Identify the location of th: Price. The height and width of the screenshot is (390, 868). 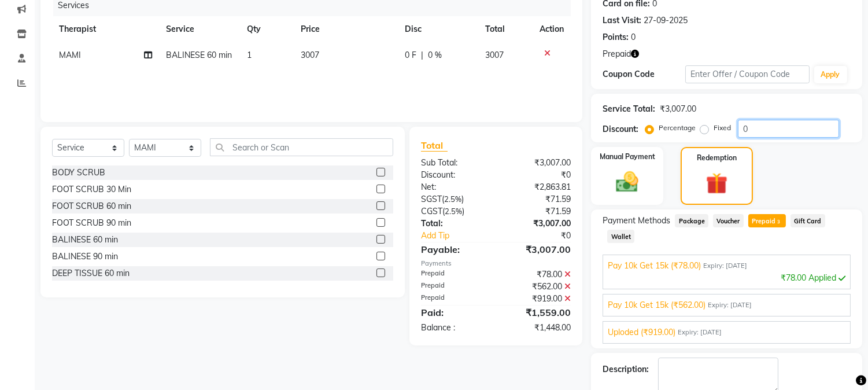
(346, 29).